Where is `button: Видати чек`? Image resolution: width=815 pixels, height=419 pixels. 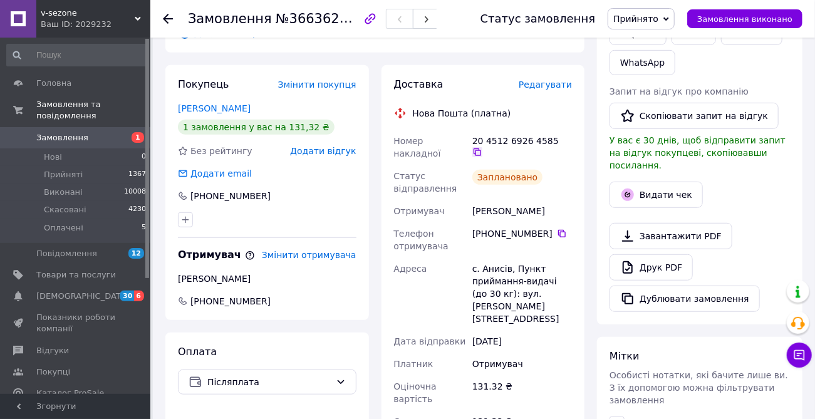
button: Видати чек is located at coordinates (656, 195).